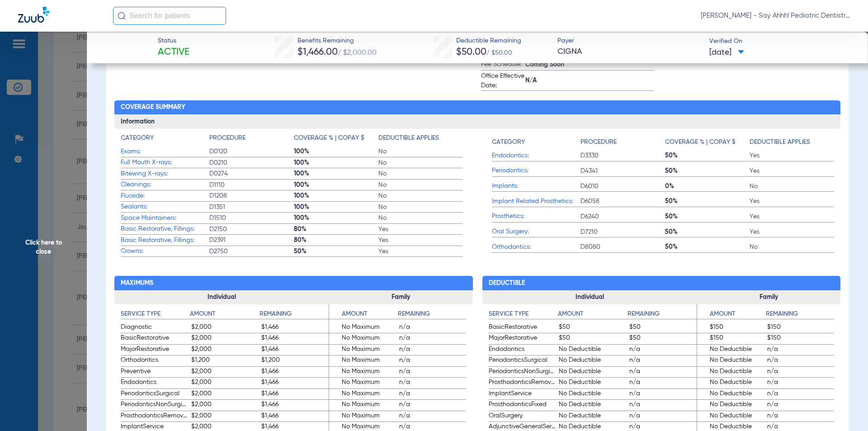 Image resolution: width=868 pixels, height=431 pixels. Describe the element at coordinates (252, 240) in the screenshot. I see `span: D2391` at that location.